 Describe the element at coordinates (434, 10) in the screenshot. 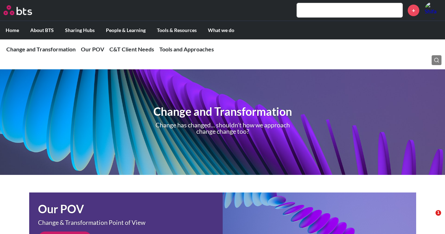

I see `a: Profile` at that location.